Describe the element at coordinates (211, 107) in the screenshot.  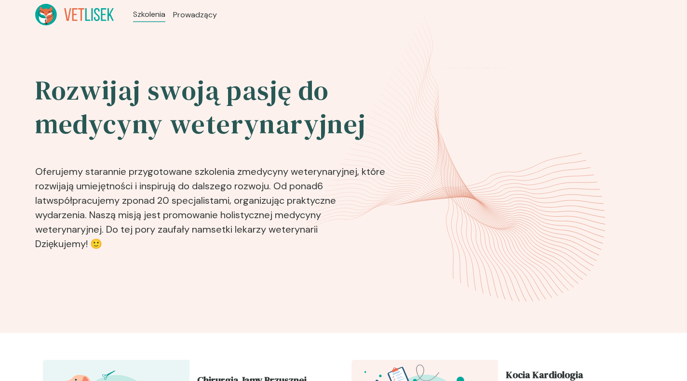
I see `h2: Rozwijaj swoją pasję do medycyny weterynaryjnej` at that location.